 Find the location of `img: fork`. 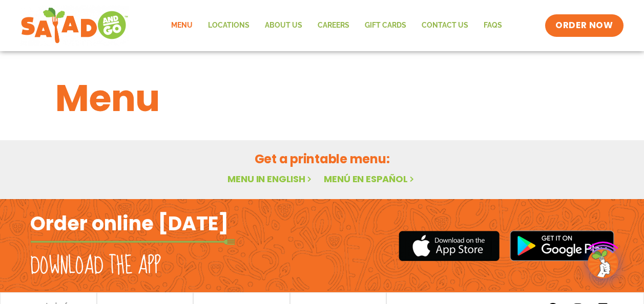

img: fork is located at coordinates (133, 241).